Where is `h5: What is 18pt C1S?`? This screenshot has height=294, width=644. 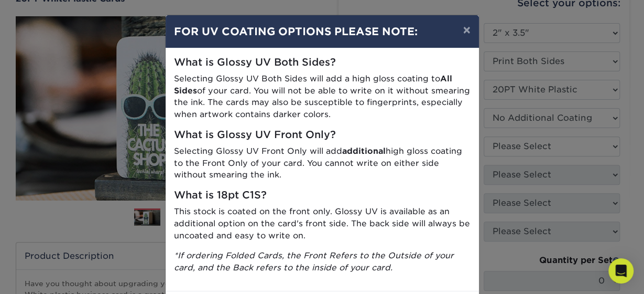
h5: What is 18pt C1S? is located at coordinates (322, 195).